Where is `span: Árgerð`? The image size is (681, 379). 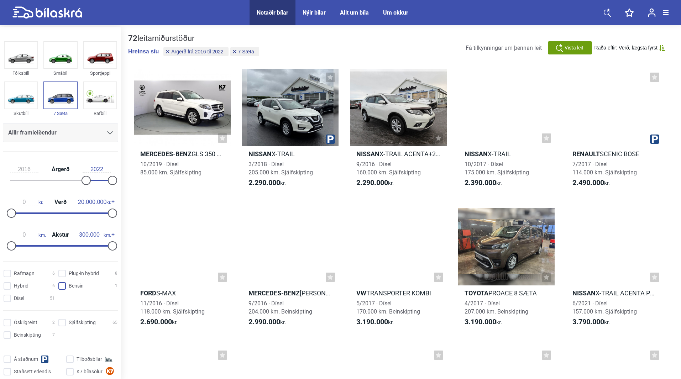 span: Árgerð is located at coordinates (60, 169).